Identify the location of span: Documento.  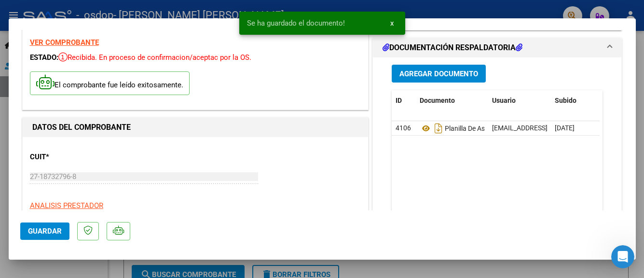
(437, 100).